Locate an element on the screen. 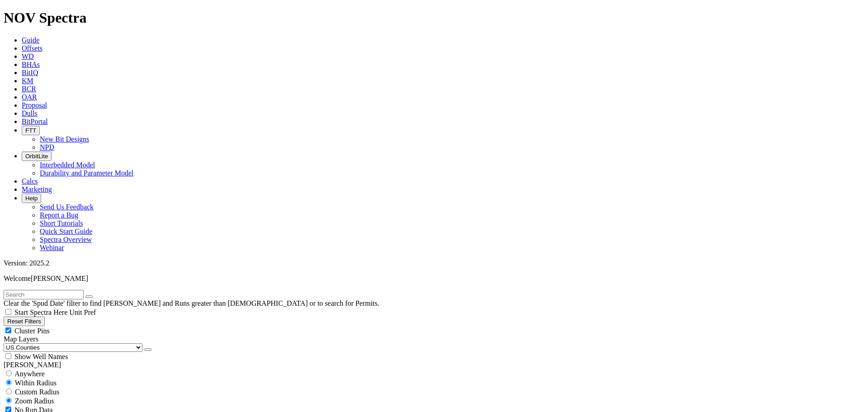  a: Report a Bug is located at coordinates (59, 215).